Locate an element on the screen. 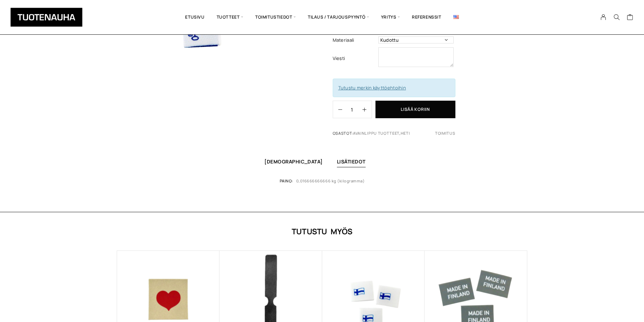 This screenshot has height=322, width=644. img: English is located at coordinates (457, 17).